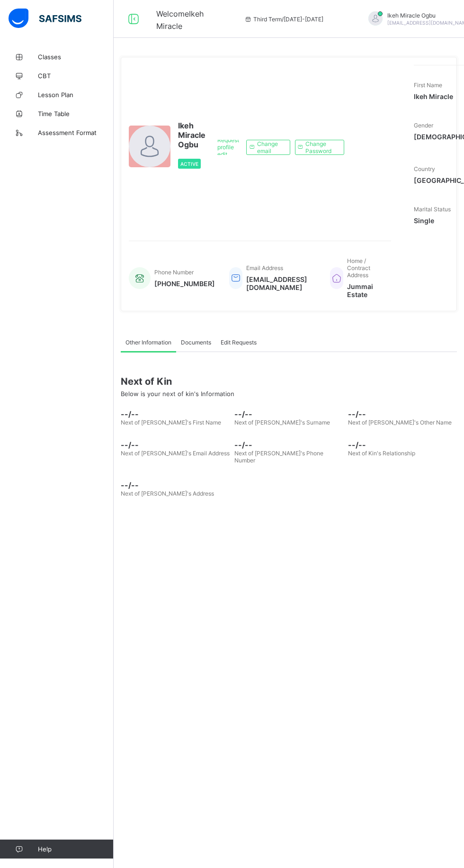 The image size is (464, 868). I want to click on span: Request profile edit, so click(228, 147).